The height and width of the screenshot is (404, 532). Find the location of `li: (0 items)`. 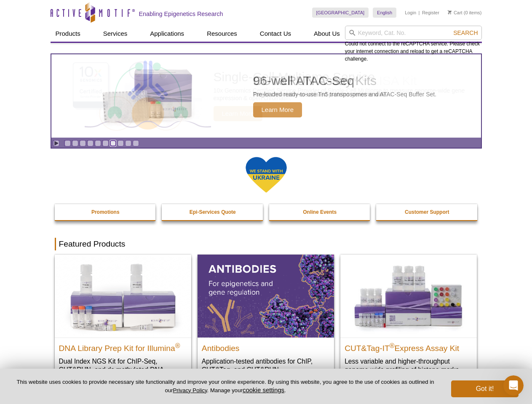

li: (0 items) is located at coordinates (465, 12).